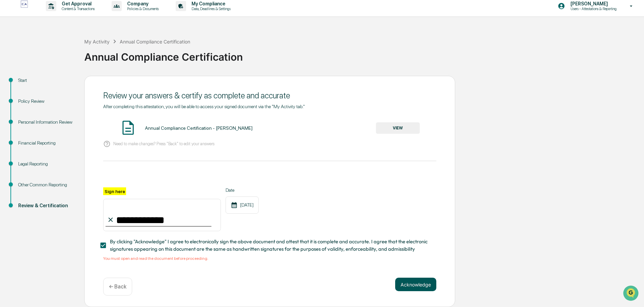 This screenshot has width=644, height=307. I want to click on div: Legal Reporting, so click(46, 164).